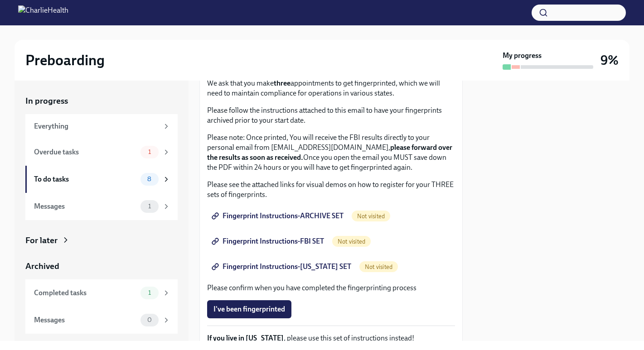 The height and width of the screenshot is (350, 644). Describe the element at coordinates (150, 320) in the screenshot. I see `span: 0` at that location.